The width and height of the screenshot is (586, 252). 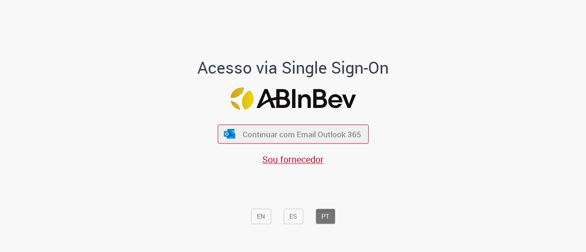 I want to click on img: Logo ABInBev, so click(x=293, y=98).